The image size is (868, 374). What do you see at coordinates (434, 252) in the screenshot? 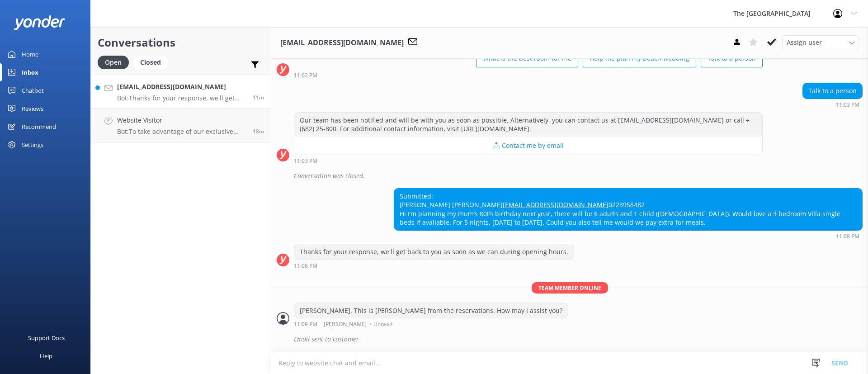
I see `div: Thanks for your response, we'll get back to you as soon as we can during opening hours.` at bounding box center [434, 252].